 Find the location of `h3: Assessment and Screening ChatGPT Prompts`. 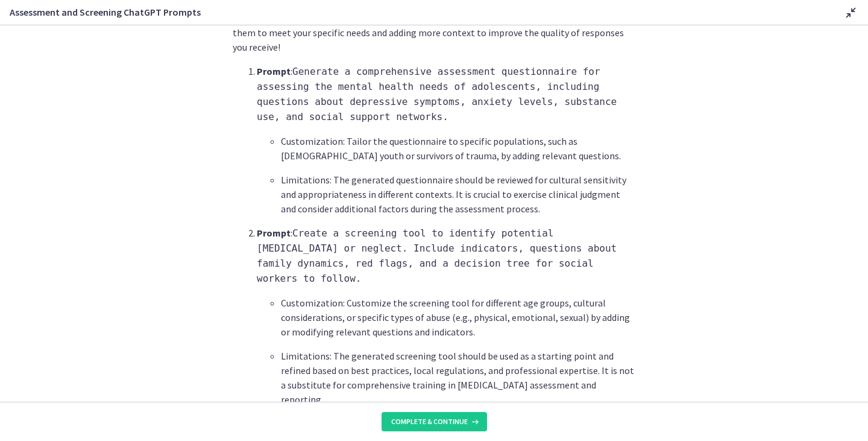

h3: Assessment and Screening ChatGPT Prompts is located at coordinates (417, 12).